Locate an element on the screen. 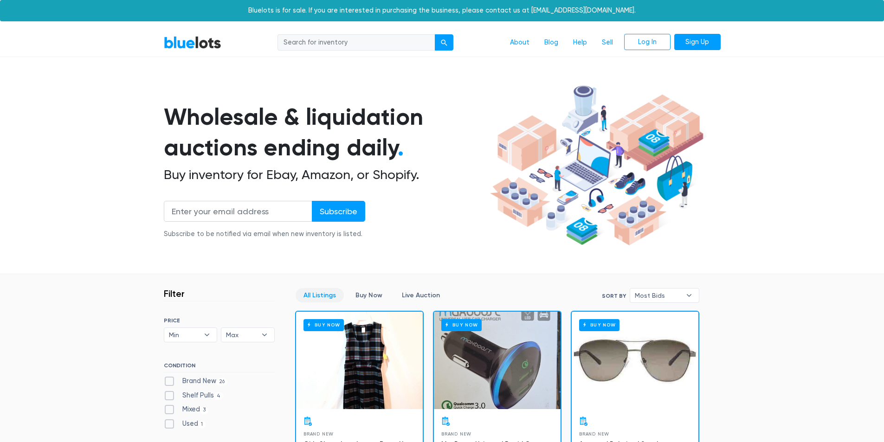  a: Sell is located at coordinates (607, 43).